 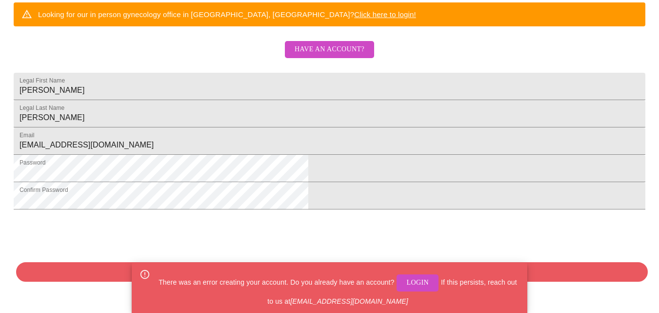 What do you see at coordinates (417, 282) in the screenshot?
I see `a: Login` at bounding box center [417, 282].